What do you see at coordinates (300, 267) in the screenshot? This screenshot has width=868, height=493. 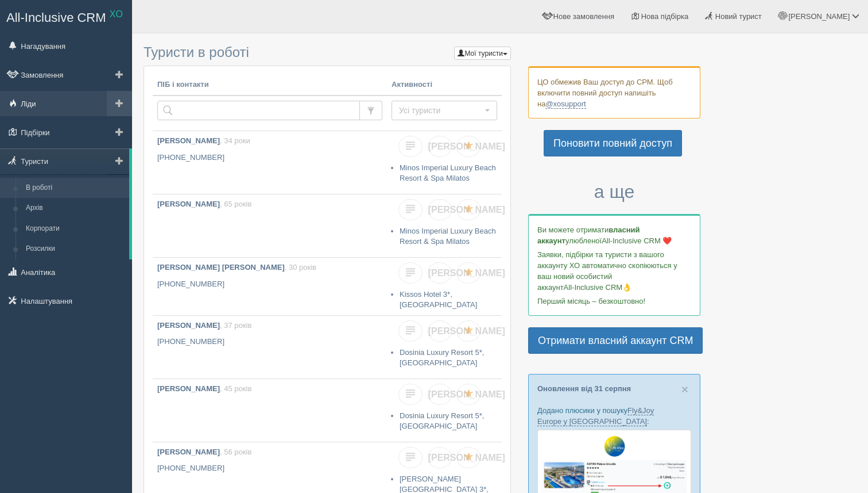 I see `span: , 30 років` at bounding box center [300, 267].